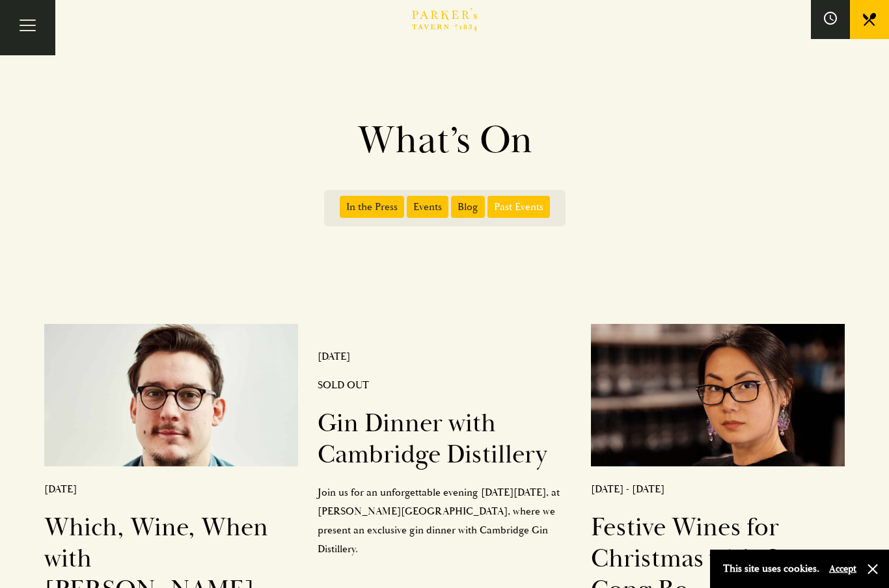 The width and height of the screenshot is (889, 588). Describe the element at coordinates (444, 140) in the screenshot. I see `h1: What’s On` at that location.